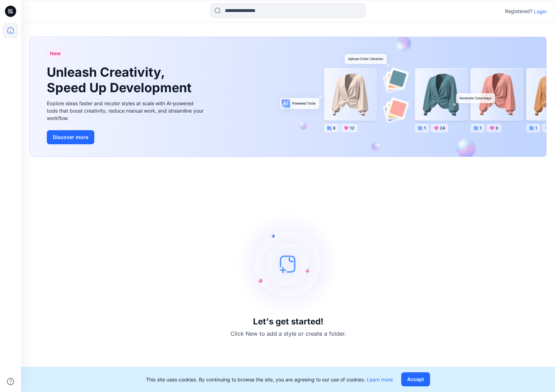 The image size is (555, 392). What do you see at coordinates (380, 379) in the screenshot?
I see `a: Learn more` at bounding box center [380, 379].